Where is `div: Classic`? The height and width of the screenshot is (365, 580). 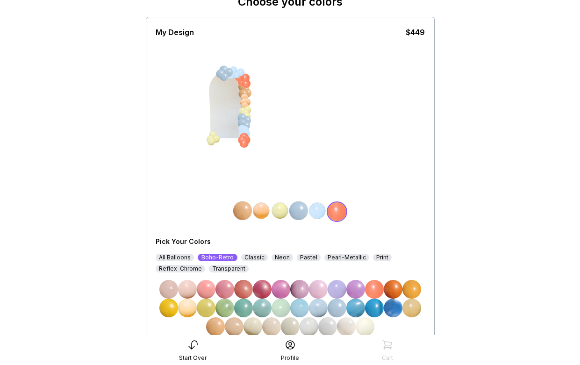
div: Classic is located at coordinates (254, 258).